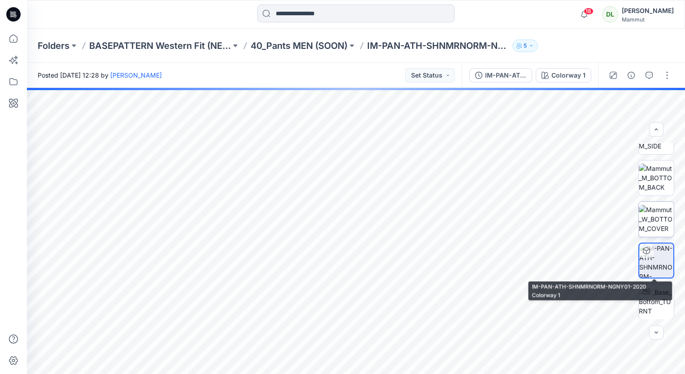  I want to click on p: IM-PAN-ATH-SHNMRNORM-NGNY01-2020, so click(438, 46).